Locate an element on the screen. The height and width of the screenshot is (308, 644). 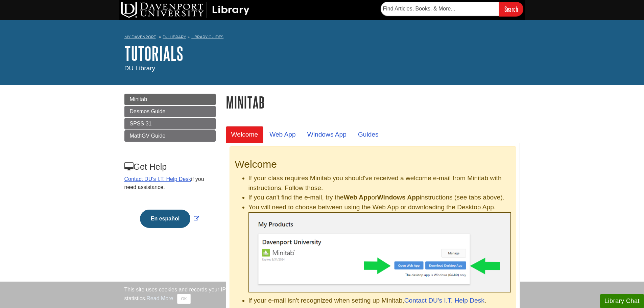
a: Welcome is located at coordinates (245, 134).